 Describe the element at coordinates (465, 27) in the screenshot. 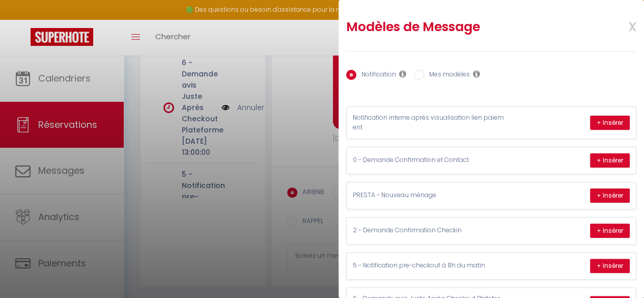

I see `h2: Modèles de Message` at that location.